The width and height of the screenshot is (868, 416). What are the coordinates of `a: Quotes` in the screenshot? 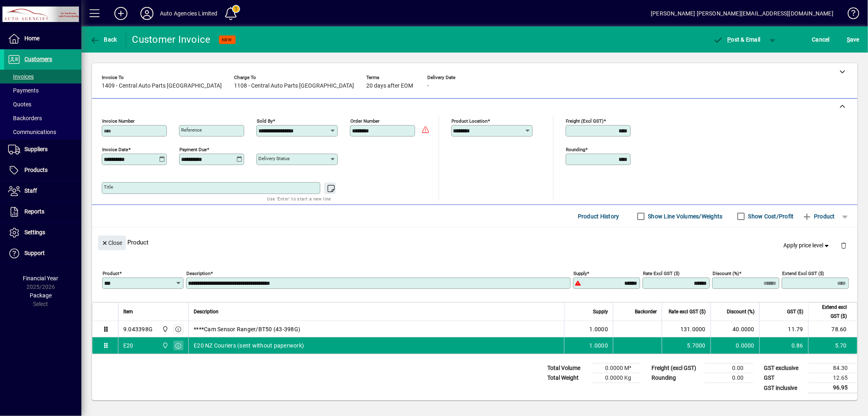 It's located at (43, 105).